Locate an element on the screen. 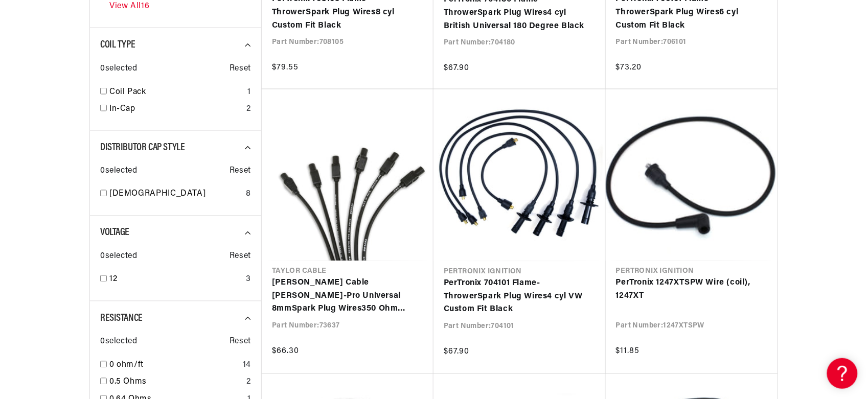 The height and width of the screenshot is (399, 868). a: 0.5 Ohms is located at coordinates (176, 382).